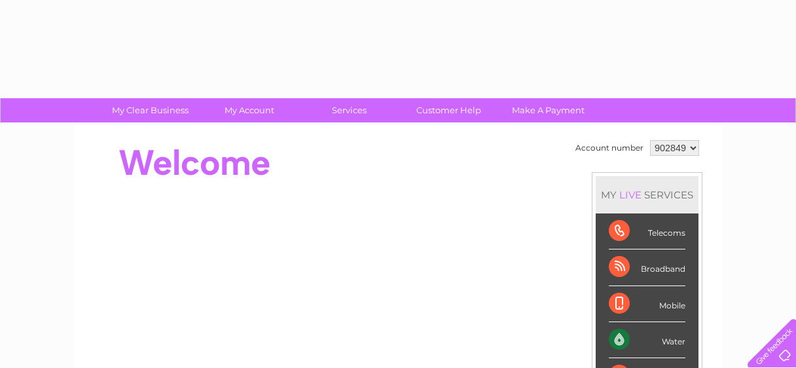 The height and width of the screenshot is (368, 796). Describe the element at coordinates (349, 110) in the screenshot. I see `a: Services` at that location.